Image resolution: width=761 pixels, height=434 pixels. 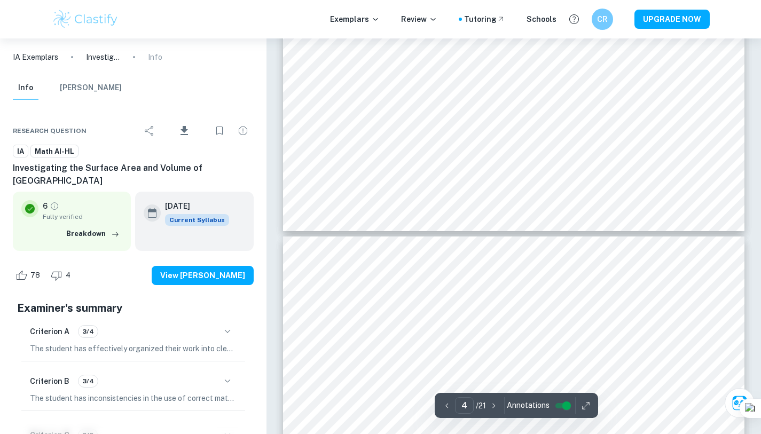 I want to click on span: Annotations, so click(x=528, y=405).